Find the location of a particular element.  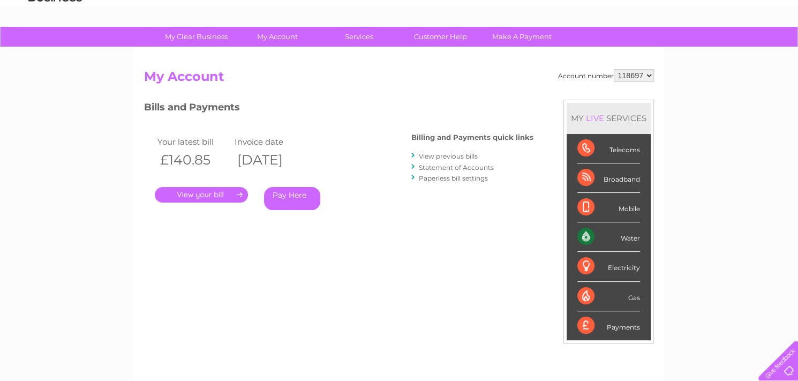

a: My Account is located at coordinates (277, 36).